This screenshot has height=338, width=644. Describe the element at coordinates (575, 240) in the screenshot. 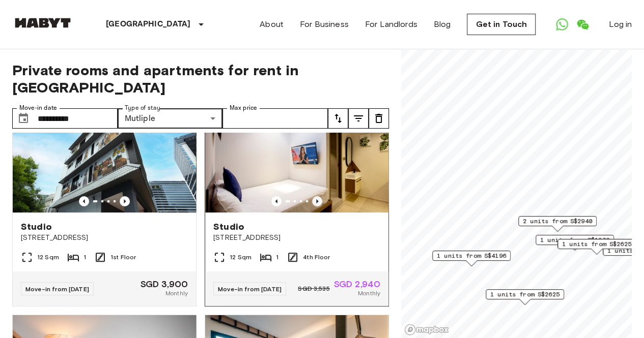

I see `span: 1 units from S$1870` at that location.